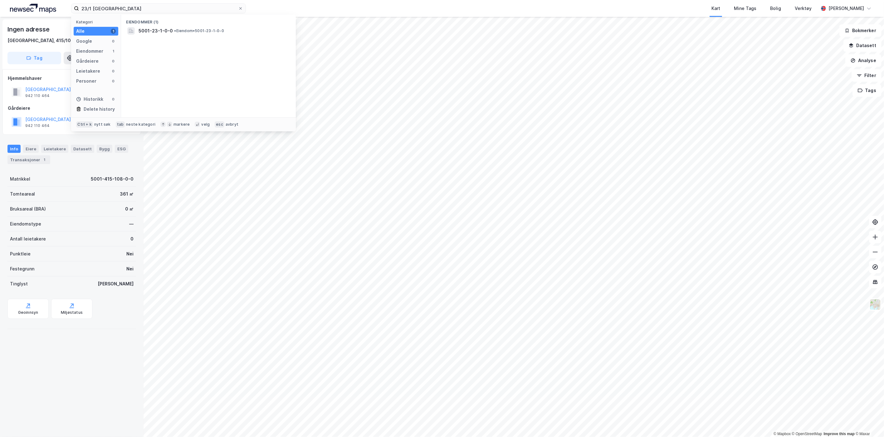 This screenshot has width=884, height=437. What do you see at coordinates (80, 31) in the screenshot?
I see `div: Alle` at bounding box center [80, 31].